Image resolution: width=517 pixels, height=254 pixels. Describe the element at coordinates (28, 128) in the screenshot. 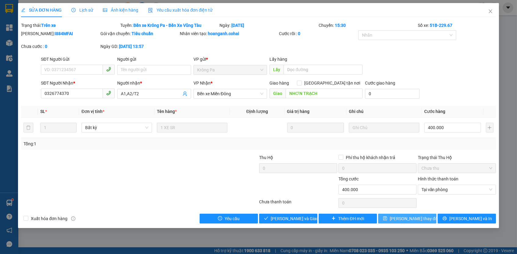

I see `button: delete` at that location.